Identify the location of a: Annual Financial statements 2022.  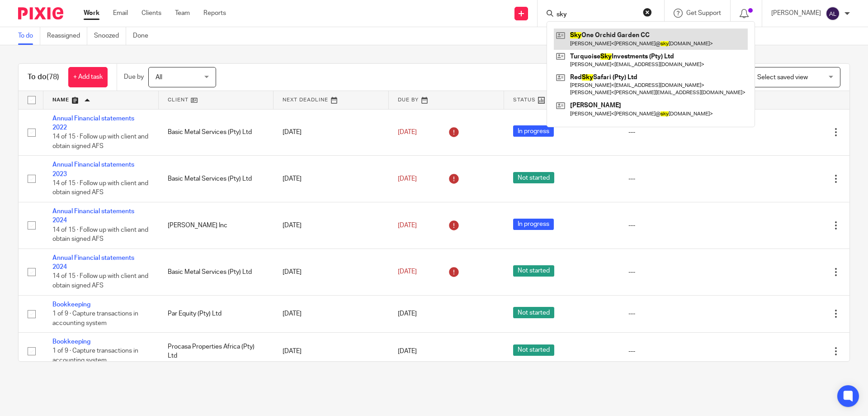
(93, 123).